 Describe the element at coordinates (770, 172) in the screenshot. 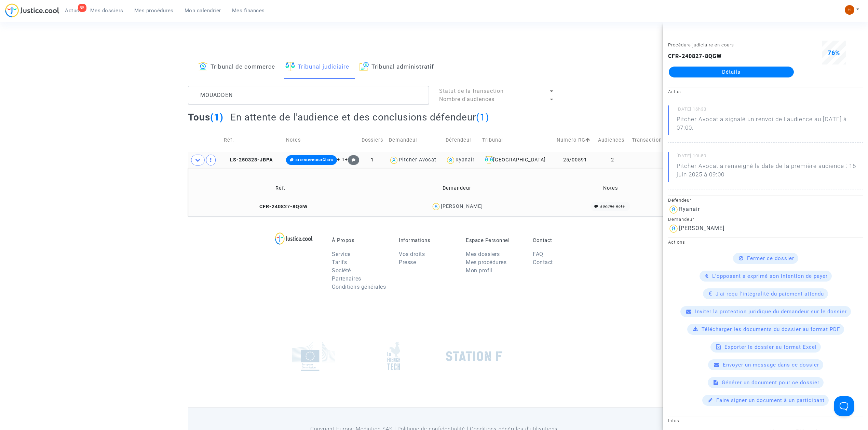

I see `p: Pitcher Avocat a renseigné la date de la première audience : 16 juin 2025 à 09:00` at that location.